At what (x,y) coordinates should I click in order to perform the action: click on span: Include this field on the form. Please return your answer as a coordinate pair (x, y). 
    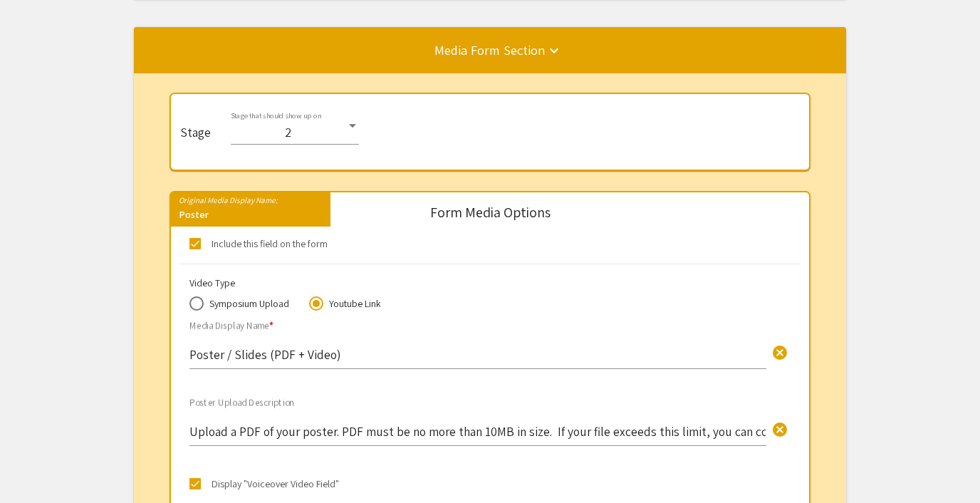
    Looking at the image, I should click on (270, 243).